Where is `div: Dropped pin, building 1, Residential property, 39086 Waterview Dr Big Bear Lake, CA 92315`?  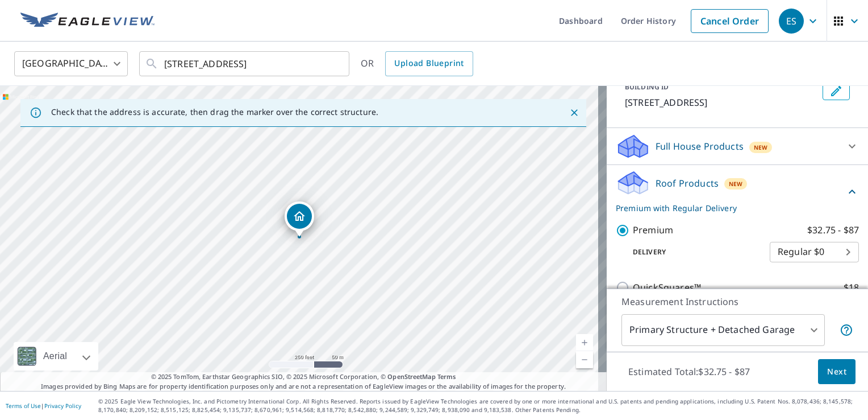 div: Dropped pin, building 1, Residential property, 39086 Waterview Dr Big Bear Lake, CA 92315 is located at coordinates (300, 219).